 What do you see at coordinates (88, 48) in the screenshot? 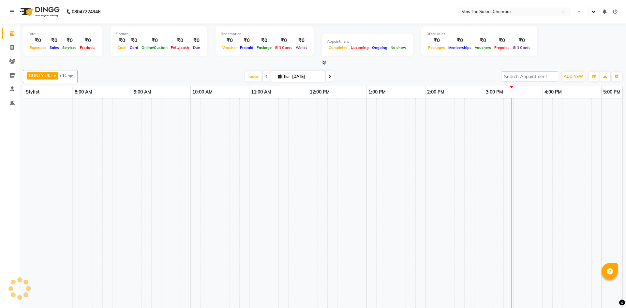
I see `span: Products` at bounding box center [88, 48].